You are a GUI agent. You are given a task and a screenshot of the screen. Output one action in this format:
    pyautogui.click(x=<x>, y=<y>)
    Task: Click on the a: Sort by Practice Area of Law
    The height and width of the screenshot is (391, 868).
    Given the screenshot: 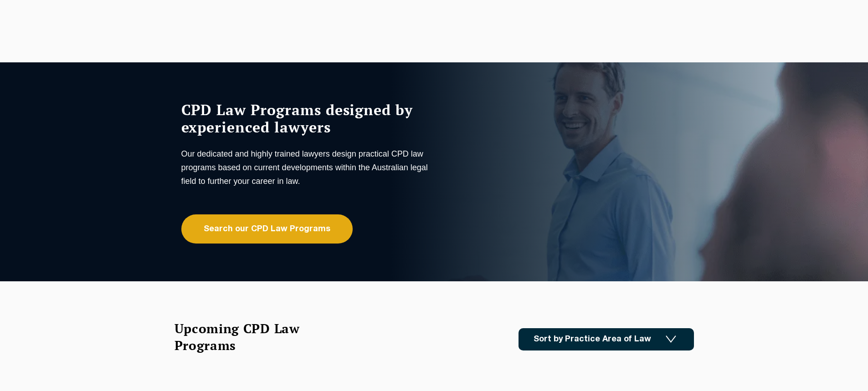 What is the action you would take?
    pyautogui.click(x=606, y=339)
    